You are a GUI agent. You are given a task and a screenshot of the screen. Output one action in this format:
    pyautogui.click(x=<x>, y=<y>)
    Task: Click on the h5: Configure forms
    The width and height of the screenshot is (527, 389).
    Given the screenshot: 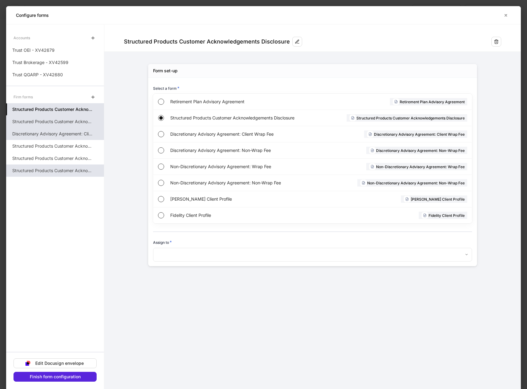 What is the action you would take?
    pyautogui.click(x=32, y=15)
    